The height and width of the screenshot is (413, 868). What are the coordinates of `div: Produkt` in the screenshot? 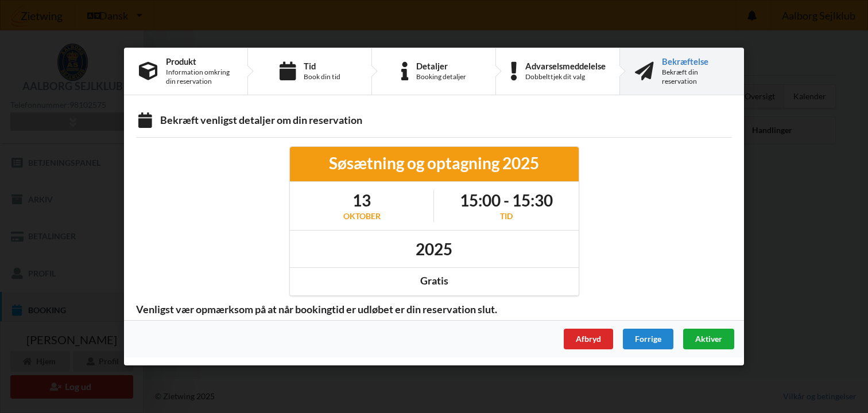 It's located at (199, 61).